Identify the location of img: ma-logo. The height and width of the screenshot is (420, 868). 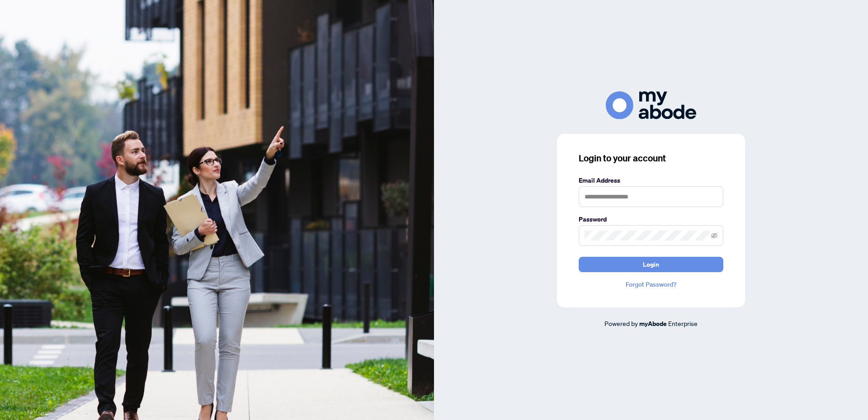
(651, 105).